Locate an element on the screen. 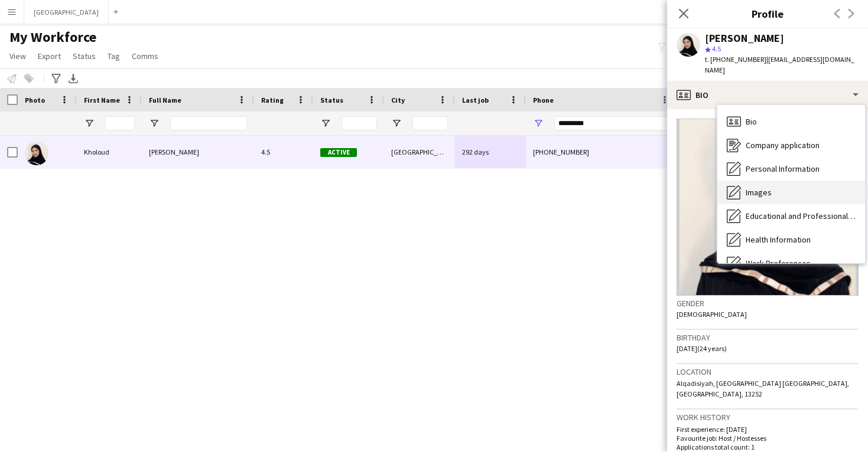 The width and height of the screenshot is (868, 452). span: Phone is located at coordinates (543, 100).